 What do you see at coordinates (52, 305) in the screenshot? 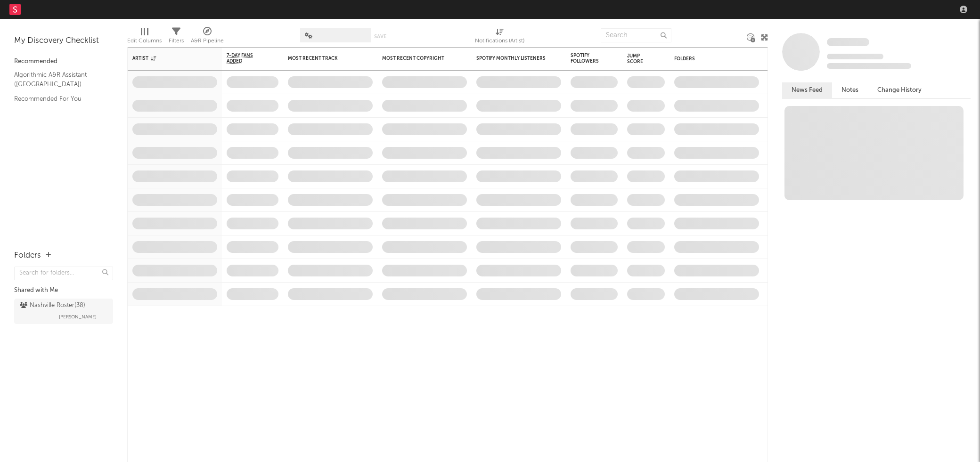
I see `div: Nashville Roster ( 38 )` at bounding box center [52, 305].